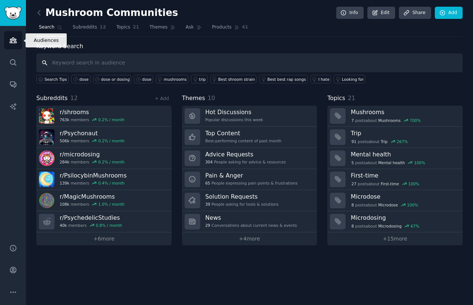  I want to click on a: Solution Requests39People asking for tools & solutions, so click(249, 200).